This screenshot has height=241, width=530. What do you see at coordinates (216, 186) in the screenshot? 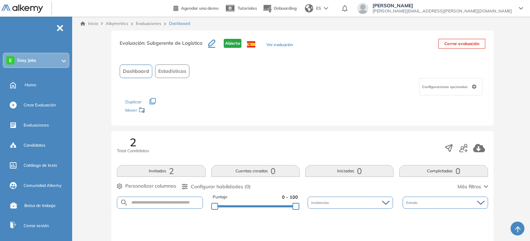
I see `button: Configurar habilidades (0)` at bounding box center [216, 186].